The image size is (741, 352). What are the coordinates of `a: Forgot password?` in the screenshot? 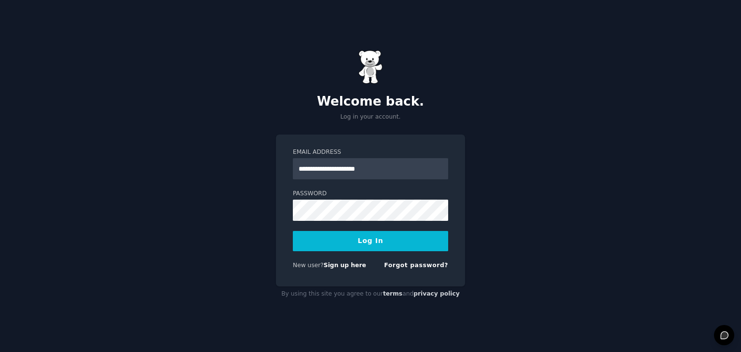 It's located at (416, 265).